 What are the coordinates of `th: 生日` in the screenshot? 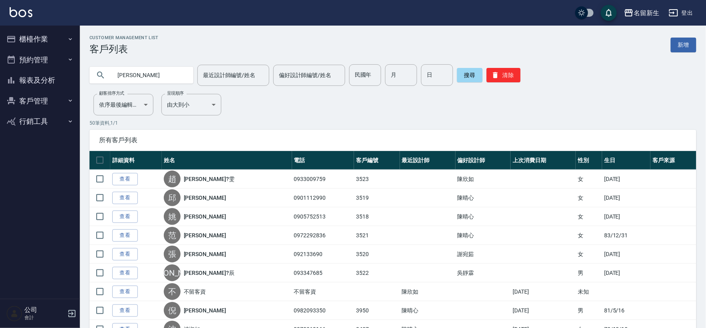 It's located at (626, 160).